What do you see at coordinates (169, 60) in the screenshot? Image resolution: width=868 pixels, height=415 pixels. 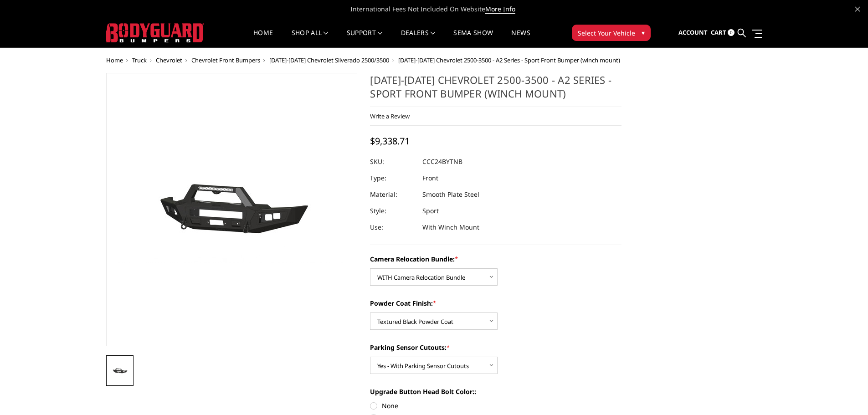 I see `span: Chevrolet` at bounding box center [169, 60].